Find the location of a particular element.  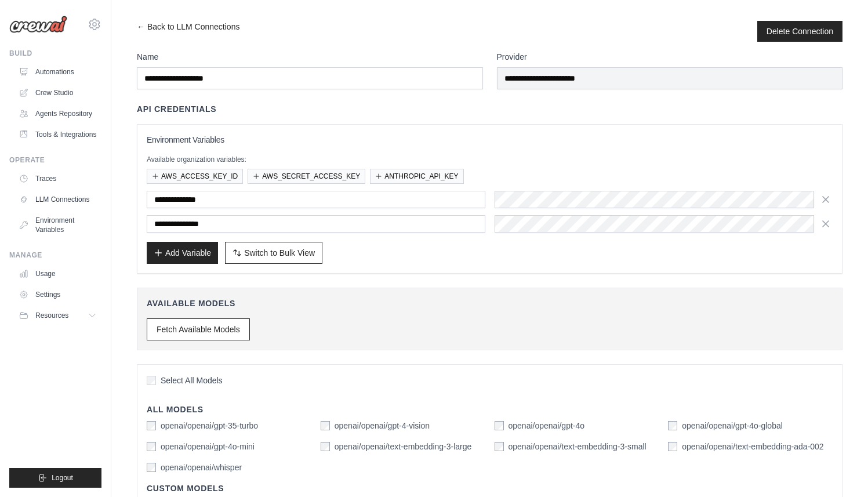

span: Switch to Bulk View is located at coordinates (279, 252).